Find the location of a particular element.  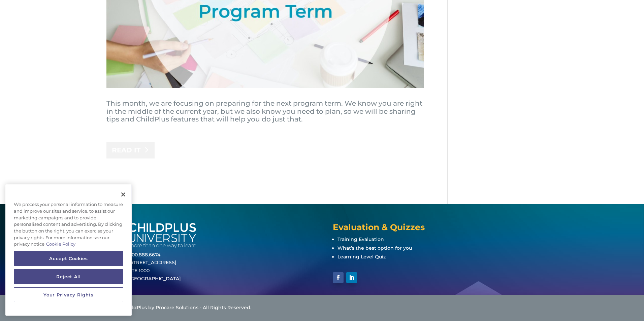

button: Accept Cookies is located at coordinates (69, 258).